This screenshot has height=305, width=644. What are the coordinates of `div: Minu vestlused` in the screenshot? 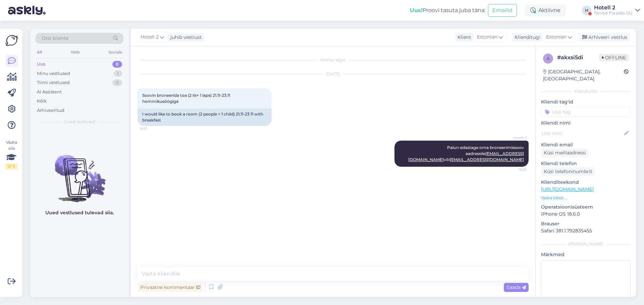 It's located at (54, 74).